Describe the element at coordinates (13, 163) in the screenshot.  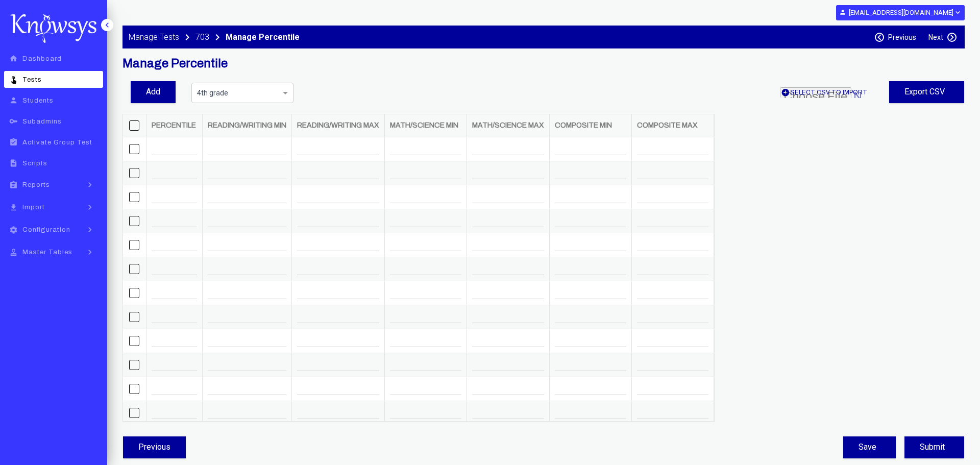
I see `i: description` at that location.